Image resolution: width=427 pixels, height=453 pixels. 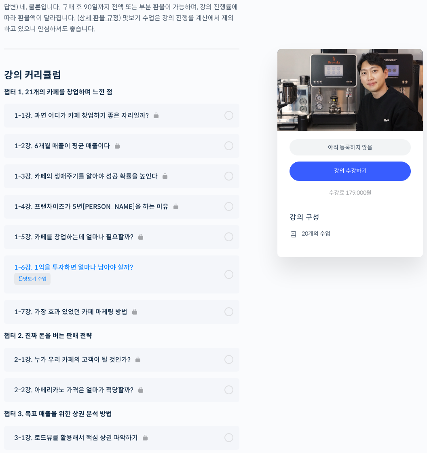 What do you see at coordinates (32, 75) in the screenshot?
I see `h2: 강의 커리큘럼` at bounding box center [32, 75].